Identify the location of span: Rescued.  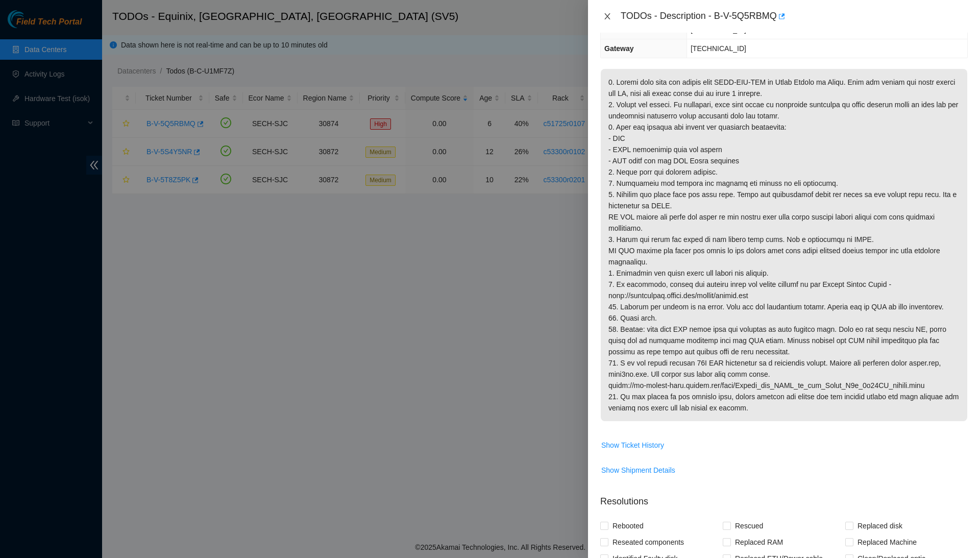
(749, 526).